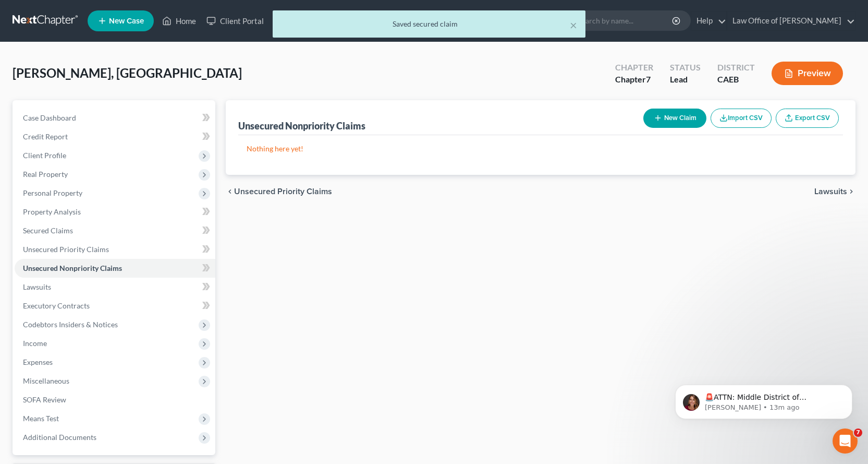  What do you see at coordinates (302, 125) in the screenshot?
I see `div: Unsecured Nonpriority Claims` at bounding box center [302, 125].